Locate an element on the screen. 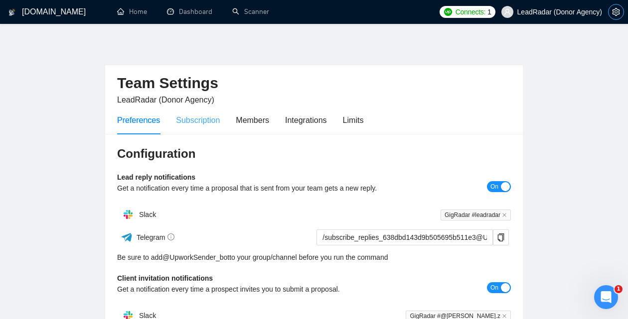 This screenshot has width=628, height=319. div: Preferences is located at coordinates (139, 120).